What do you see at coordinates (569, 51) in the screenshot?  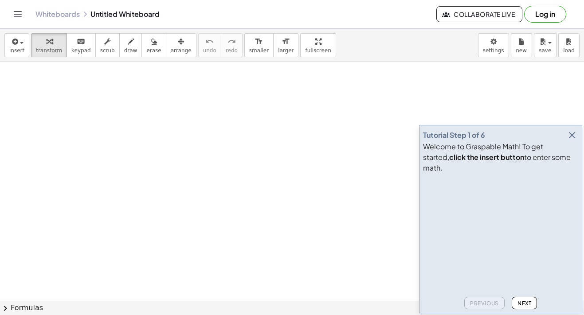 I see `span: load` at bounding box center [569, 51].